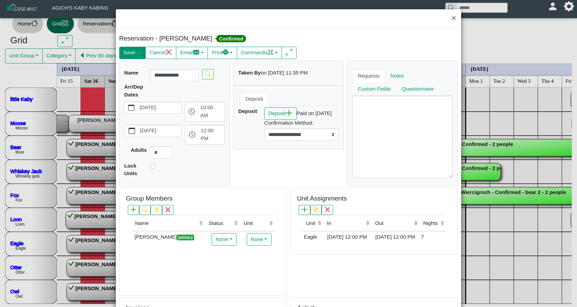  I want to click on svg: envelope fill, so click(196, 52).